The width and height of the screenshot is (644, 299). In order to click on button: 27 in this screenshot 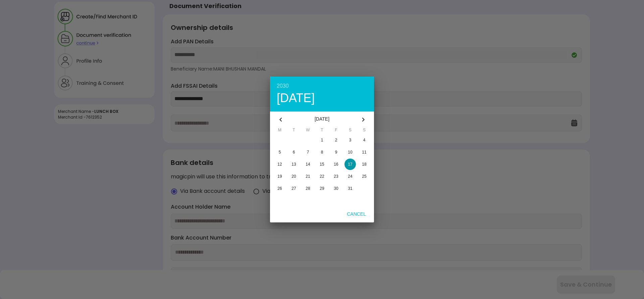, I will do `click(294, 188)`.